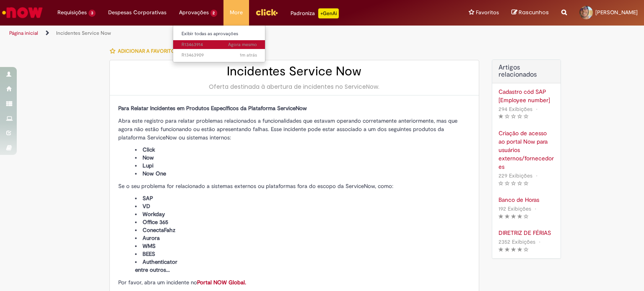 The image size is (644, 291). What do you see at coordinates (328, 13) in the screenshot?
I see `p: +GenAi` at bounding box center [328, 13].